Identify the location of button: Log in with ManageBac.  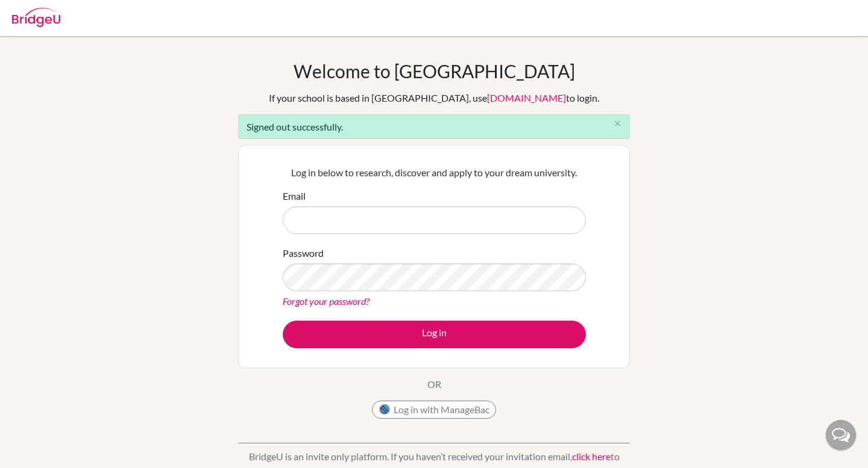
(434, 410).